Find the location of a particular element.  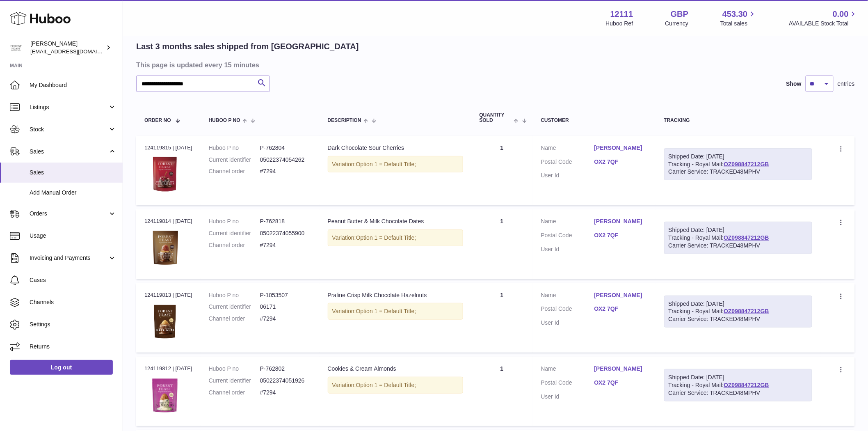

dd: 05022374055900 is located at coordinates (286, 233).